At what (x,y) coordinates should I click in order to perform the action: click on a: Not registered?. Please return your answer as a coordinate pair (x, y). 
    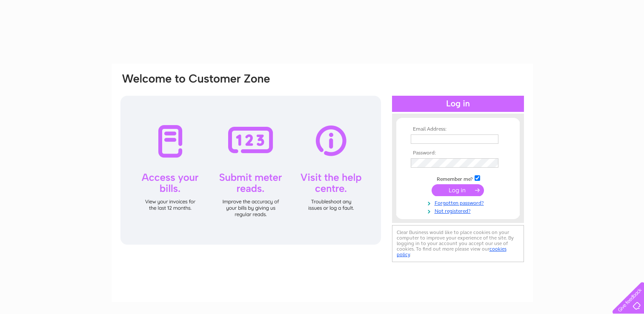
    Looking at the image, I should click on (459, 210).